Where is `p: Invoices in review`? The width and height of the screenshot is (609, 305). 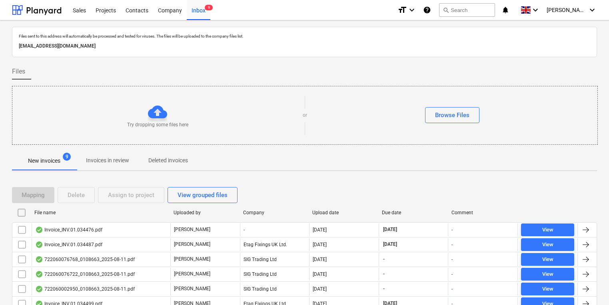
p: Invoices in review is located at coordinates (108, 160).